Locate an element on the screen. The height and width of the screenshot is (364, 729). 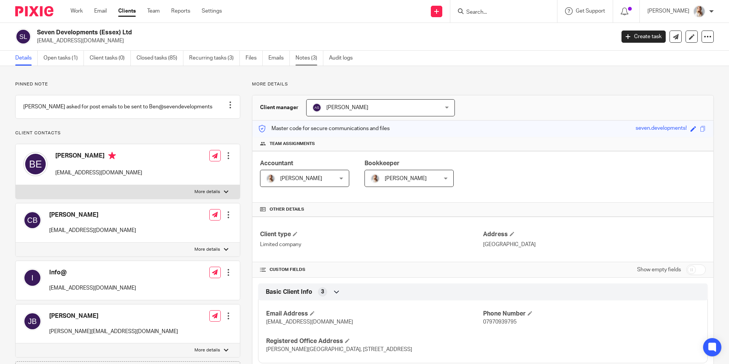
a: Emails is located at coordinates (279, 58).